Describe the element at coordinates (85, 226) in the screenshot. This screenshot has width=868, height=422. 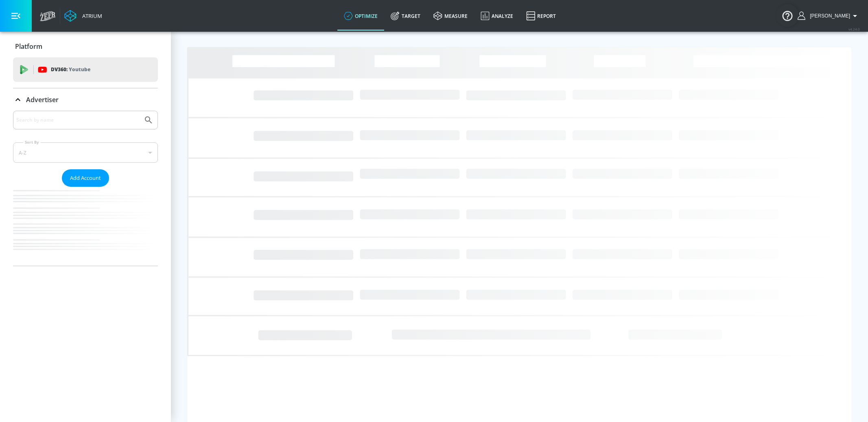
I see `nav: list of Advertiser` at that location.